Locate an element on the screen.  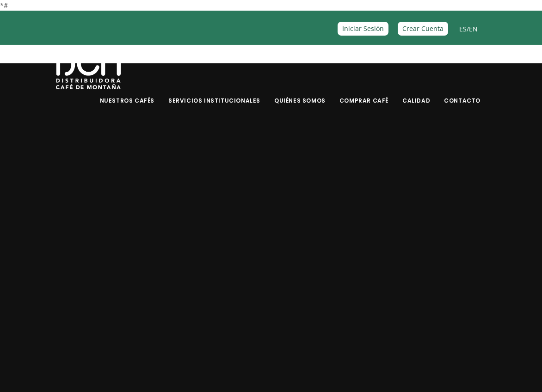
a: Crear Cuenta is located at coordinates (422, 28).